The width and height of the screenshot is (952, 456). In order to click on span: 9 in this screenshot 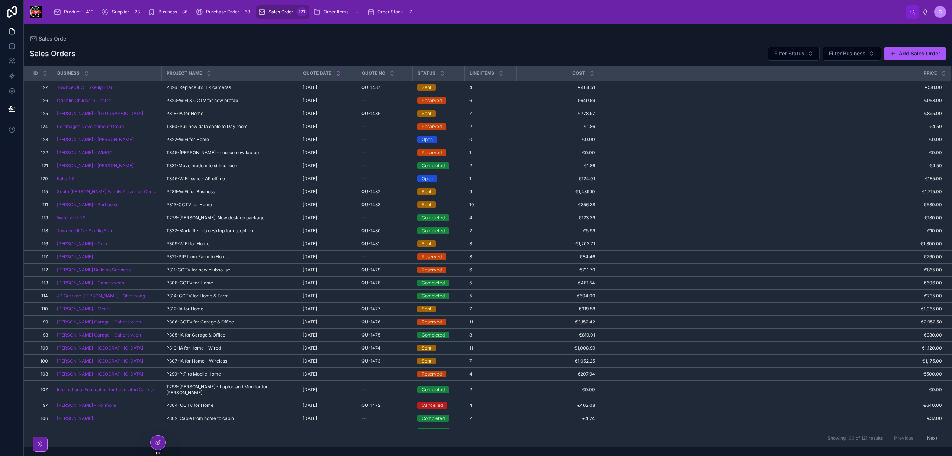, I will do `click(471, 192)`.